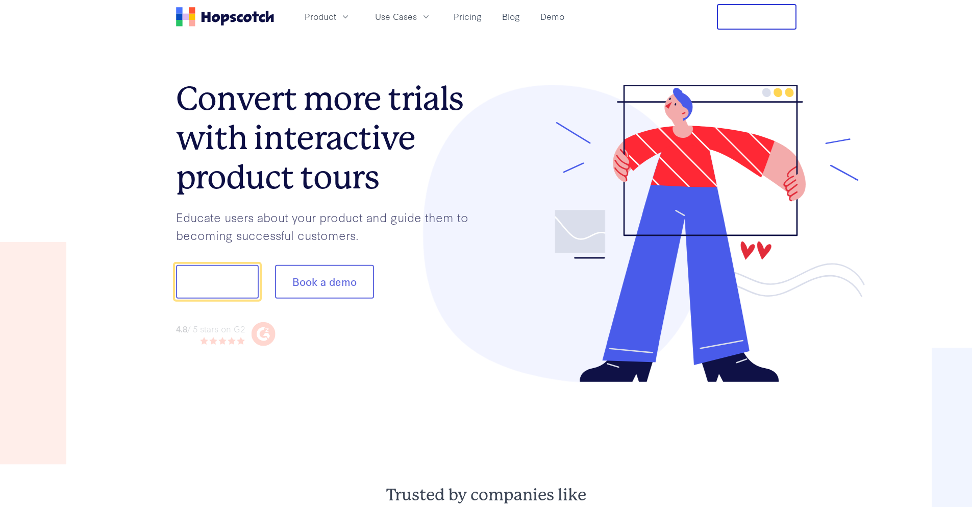  Describe the element at coordinates (331, 226) in the screenshot. I see `p: Educate users about your product and guide them to becoming successful customers.` at that location.